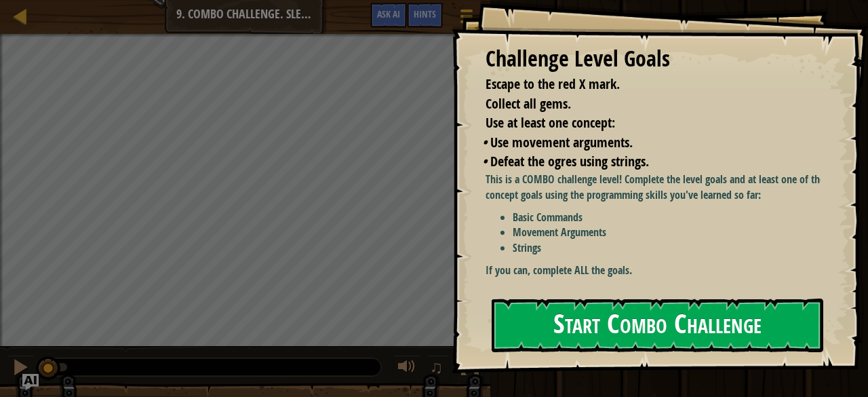  Describe the element at coordinates (671, 232) in the screenshot. I see `li: Movement Arguments` at that location.